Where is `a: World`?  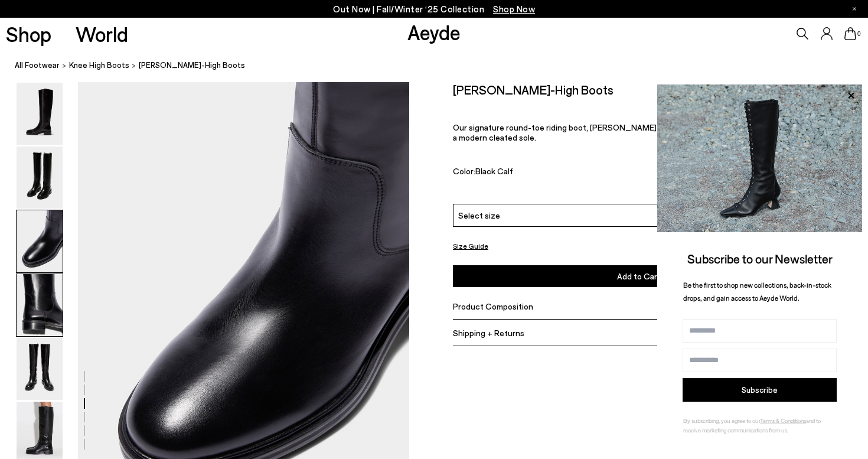
a: World is located at coordinates (102, 34).